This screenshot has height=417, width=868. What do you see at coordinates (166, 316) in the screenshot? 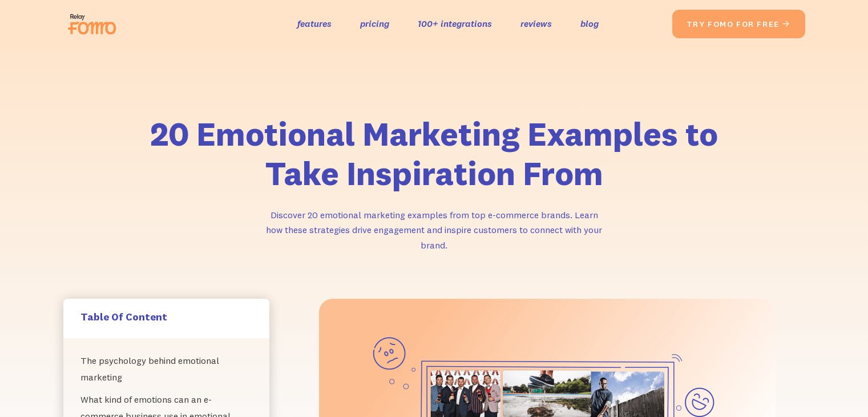
I see `h5: Table Of Content` at bounding box center [166, 316].